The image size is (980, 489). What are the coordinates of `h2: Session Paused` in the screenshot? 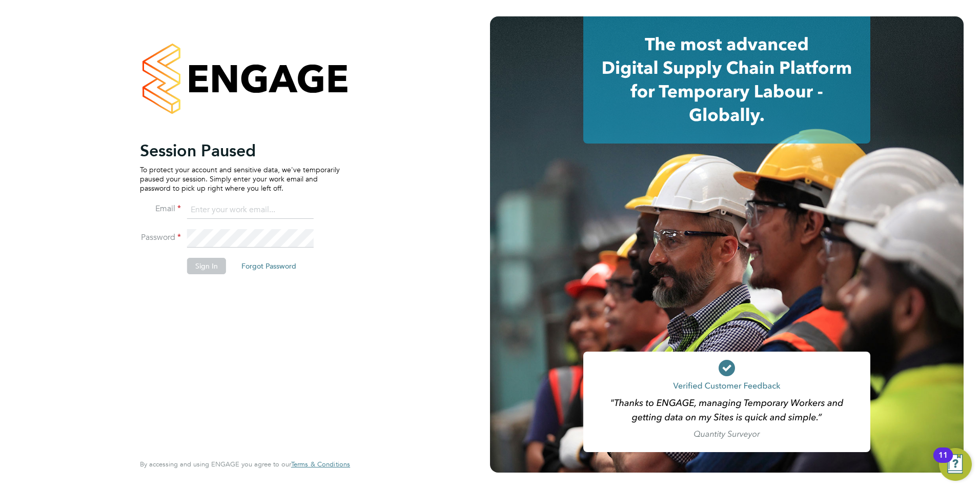 It's located at (239, 151).